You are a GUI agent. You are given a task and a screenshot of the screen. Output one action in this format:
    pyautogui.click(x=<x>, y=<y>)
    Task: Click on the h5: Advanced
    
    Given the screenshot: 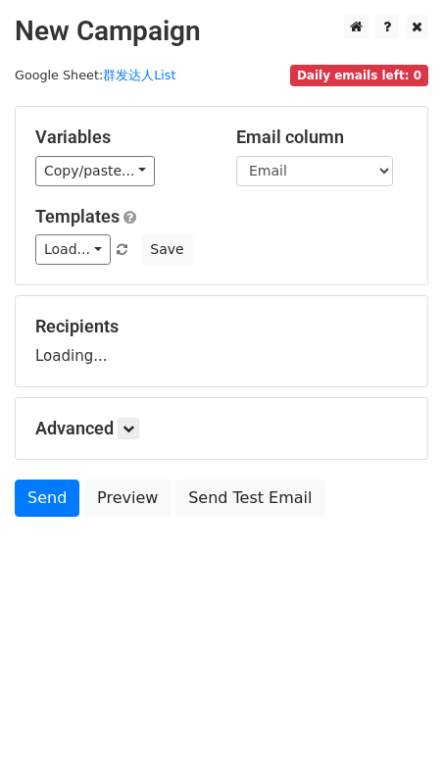 What is the action you would take?
    pyautogui.click(x=222, y=429)
    